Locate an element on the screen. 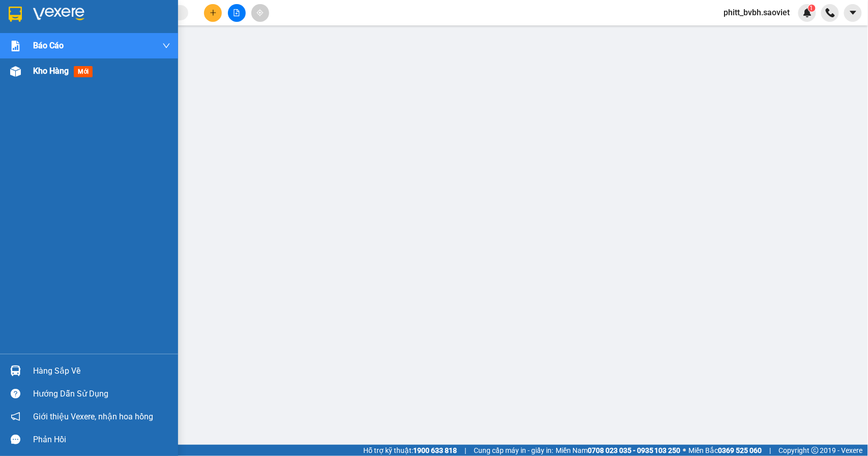  span: Báo cáo is located at coordinates (48, 46).